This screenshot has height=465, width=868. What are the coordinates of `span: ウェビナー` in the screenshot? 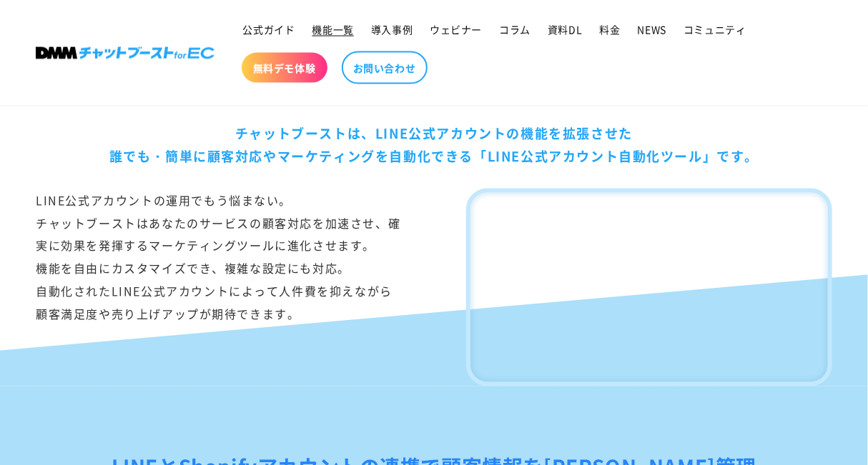 It's located at (456, 29).